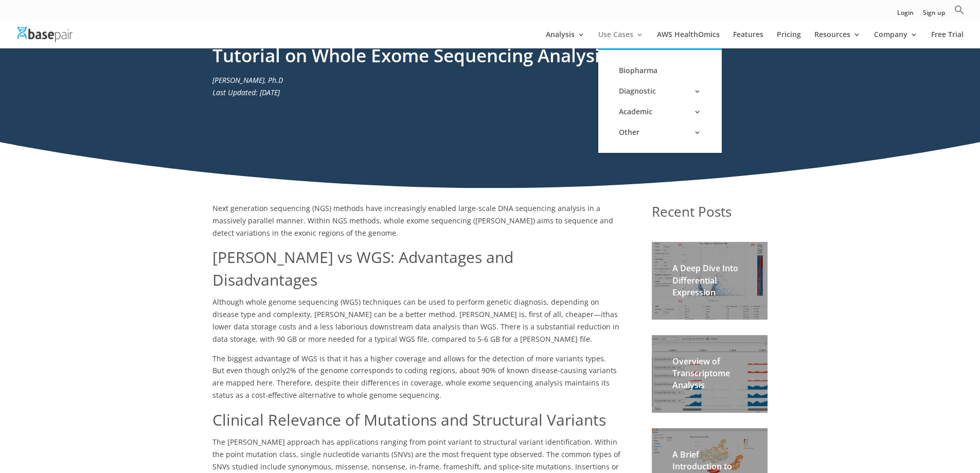 The width and height of the screenshot is (980, 473). I want to click on a: Other, so click(660, 133).